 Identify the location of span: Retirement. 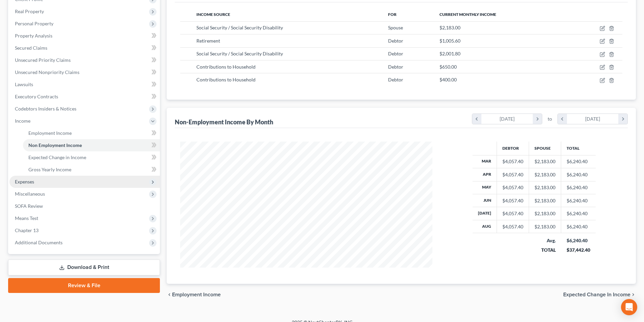
(208, 41).